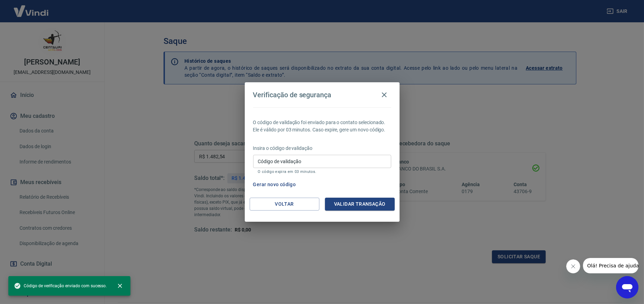 This screenshot has height=304, width=644. I want to click on p: Insira o código de validação, so click(322, 148).